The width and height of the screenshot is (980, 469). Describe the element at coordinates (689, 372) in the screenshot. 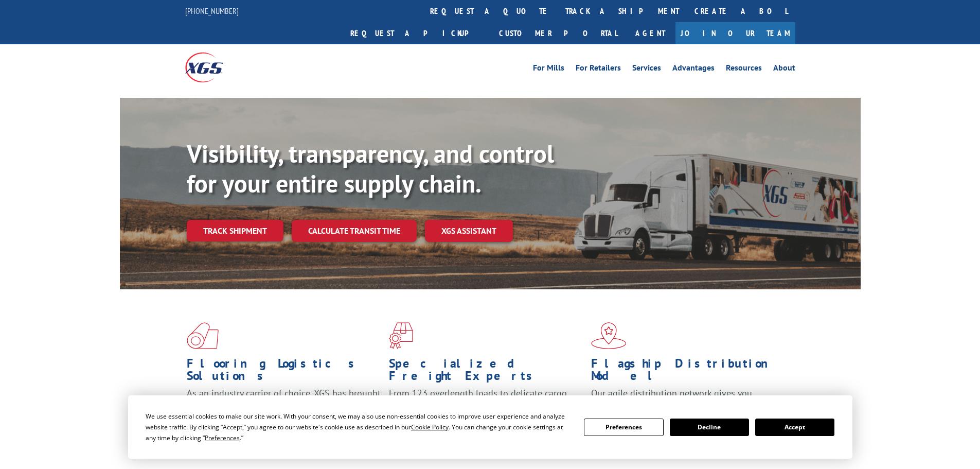

I see `h1: Flagship Distribution Model` at that location.